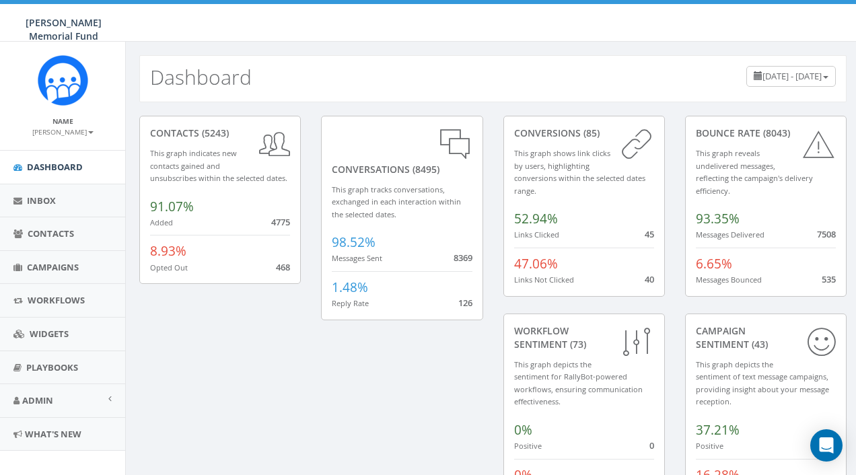 The width and height of the screenshot is (856, 475). I want to click on span: 4775, so click(281, 222).